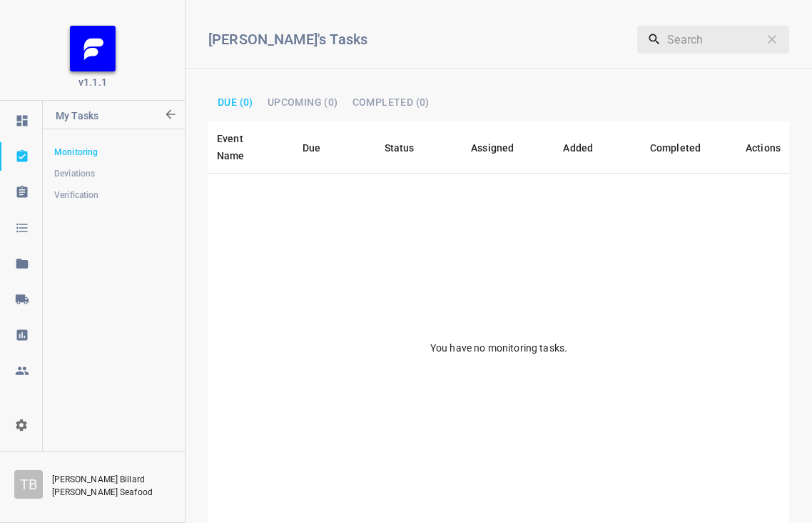  Describe the element at coordinates (320, 148) in the screenshot. I see `span: Due` at that location.